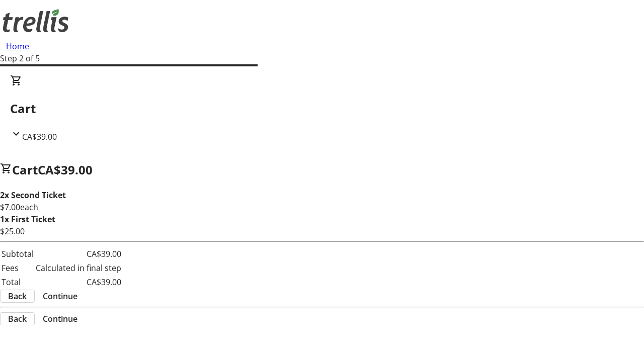  Describe the element at coordinates (17, 282) in the screenshot. I see `td: Total` at that location.